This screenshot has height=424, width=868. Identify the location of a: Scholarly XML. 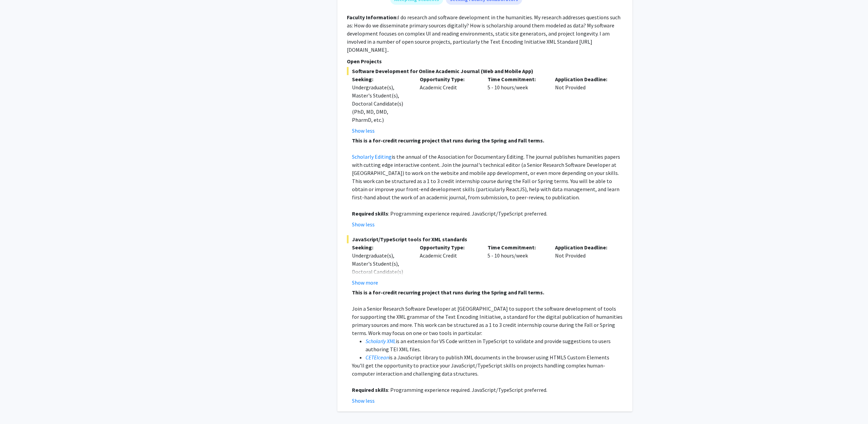
(380, 341).